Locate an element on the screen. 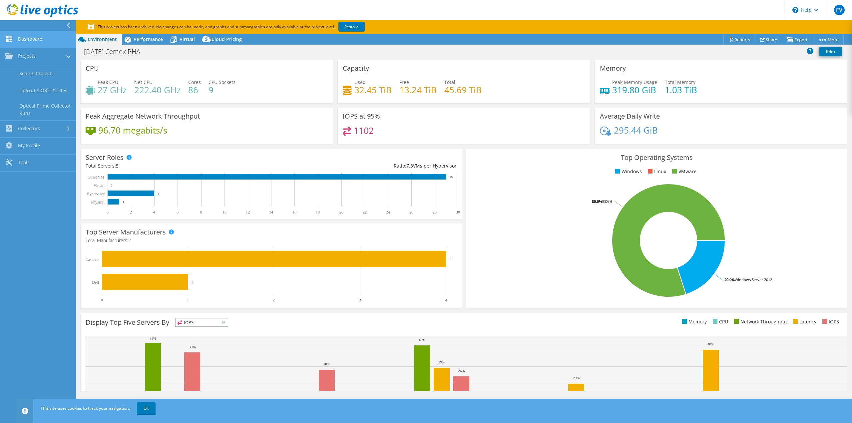  text: 28% is located at coordinates (327, 364).